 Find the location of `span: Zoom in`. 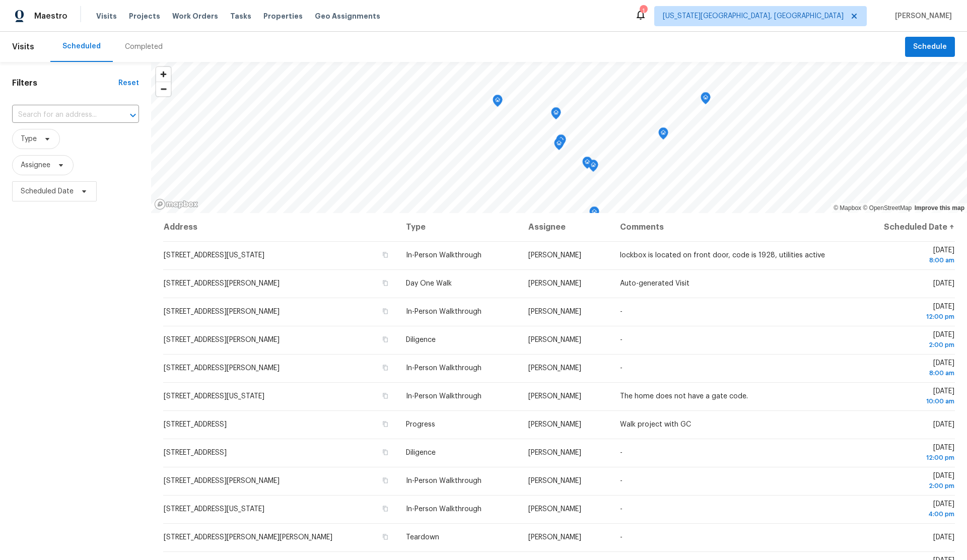

span: Zoom in is located at coordinates (163, 74).